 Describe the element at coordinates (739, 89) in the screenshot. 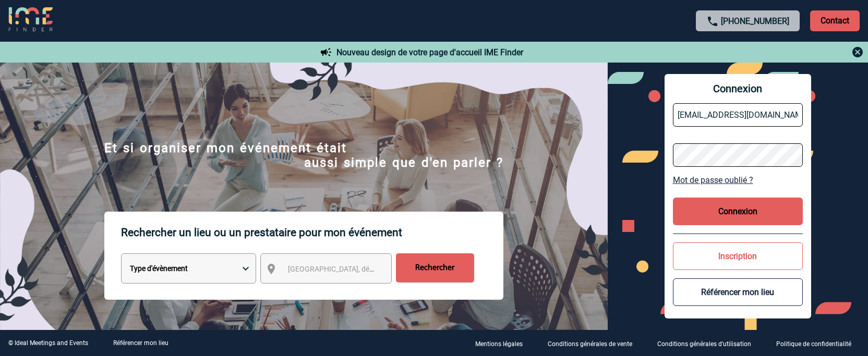

I see `span: Connexion` at that location.